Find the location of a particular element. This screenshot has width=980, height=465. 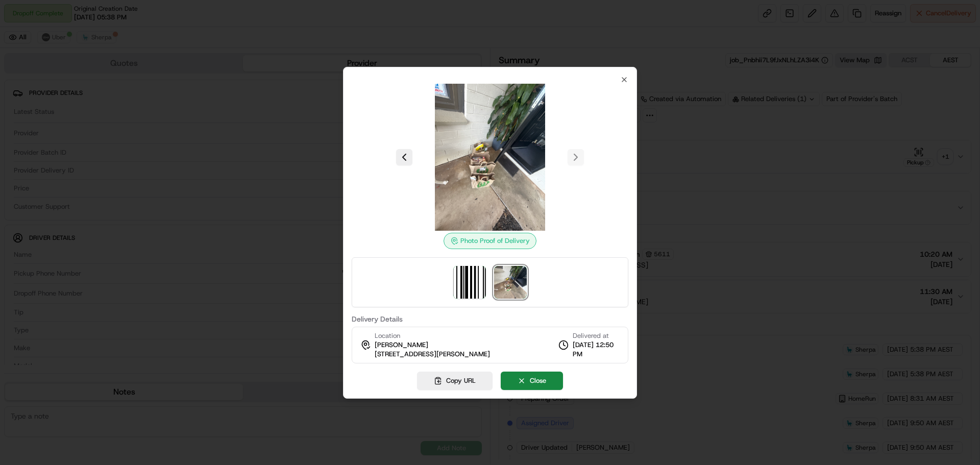

button: photo_proof_of_delivery image is located at coordinates (511, 283).